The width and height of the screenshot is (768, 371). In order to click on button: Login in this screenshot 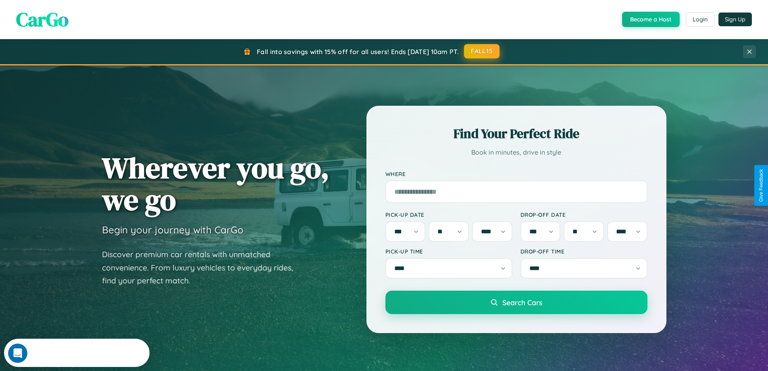, I will do `click(700, 19)`.